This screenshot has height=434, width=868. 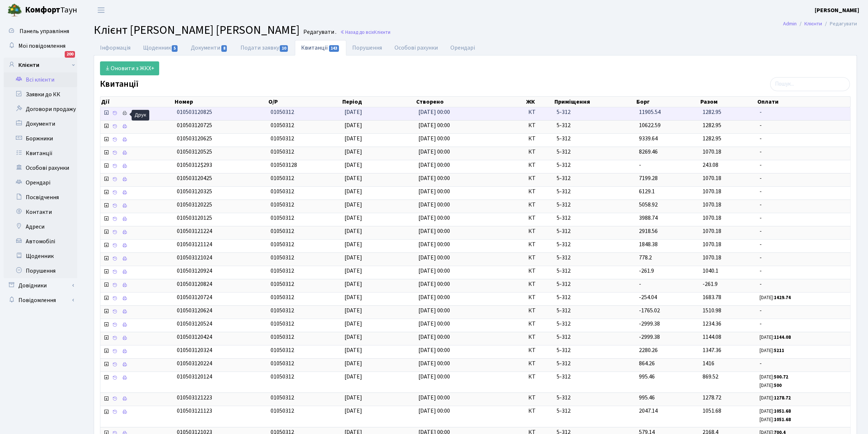 I want to click on span: 143, so click(x=334, y=49).